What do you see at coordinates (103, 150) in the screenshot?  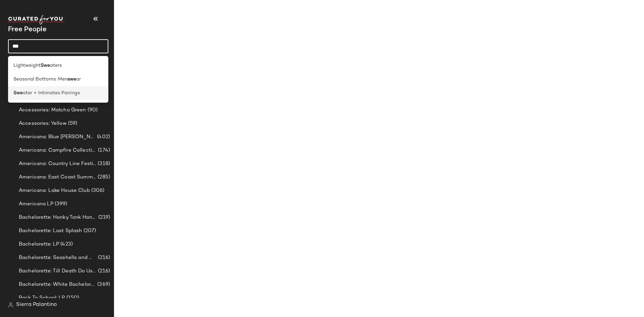 I see `span: (174)` at bounding box center [103, 150].